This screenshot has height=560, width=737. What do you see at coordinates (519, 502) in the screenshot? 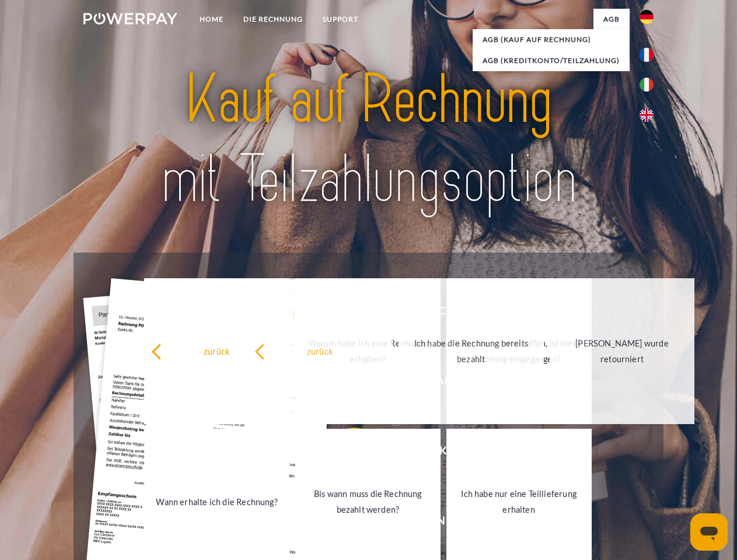
I see `div: Ich habe nur eine Teillieferung erhalten` at bounding box center [519, 502].